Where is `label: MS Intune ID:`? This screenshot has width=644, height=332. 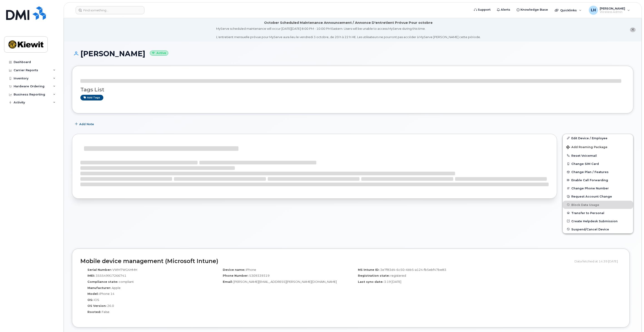
label: MS Intune ID: is located at coordinates (368, 270).